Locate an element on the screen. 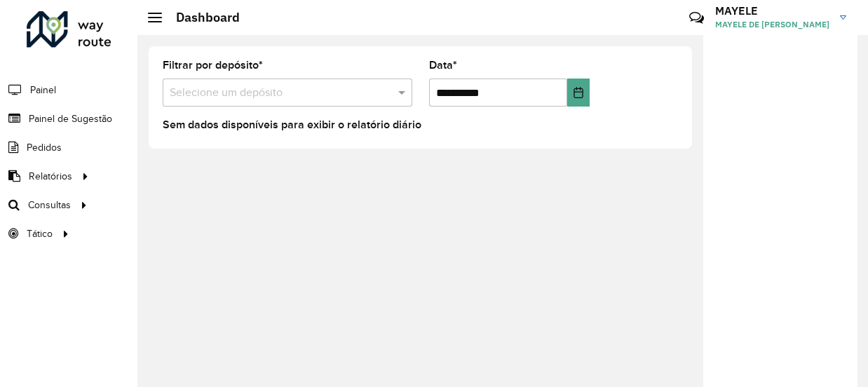 The width and height of the screenshot is (868, 387). label: Filtrar por depósito is located at coordinates (212, 65).